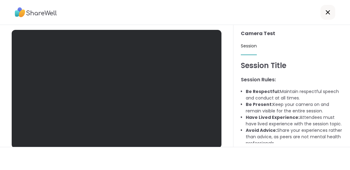  I want to click on li: Attendees must have lived experience with the session topic., so click(294, 120).